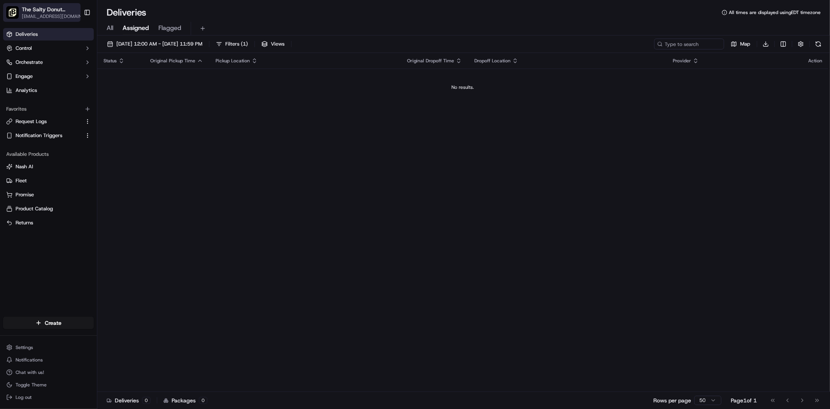 This screenshot has height=409, width=830. What do you see at coordinates (682, 61) in the screenshot?
I see `span: Provider` at bounding box center [682, 61].